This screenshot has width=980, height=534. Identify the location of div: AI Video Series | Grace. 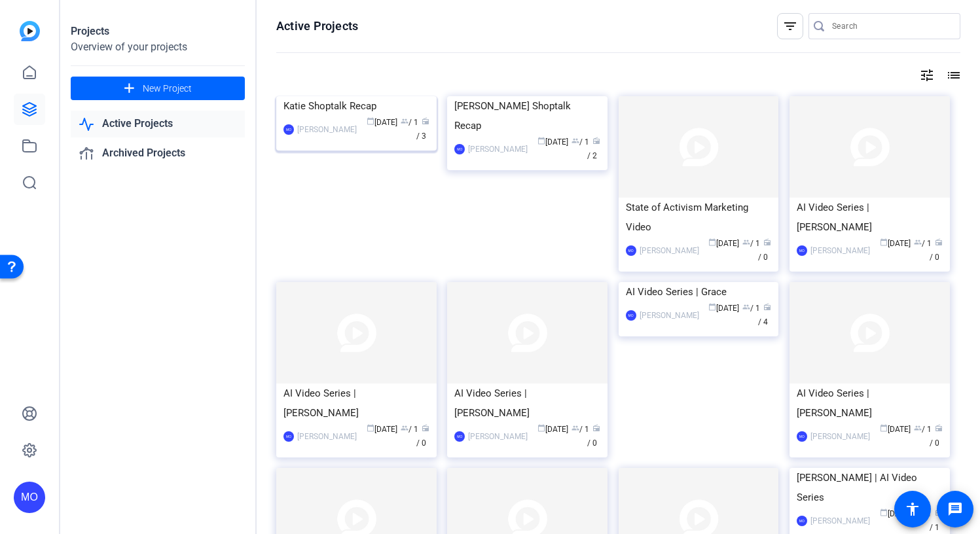
(698, 291).